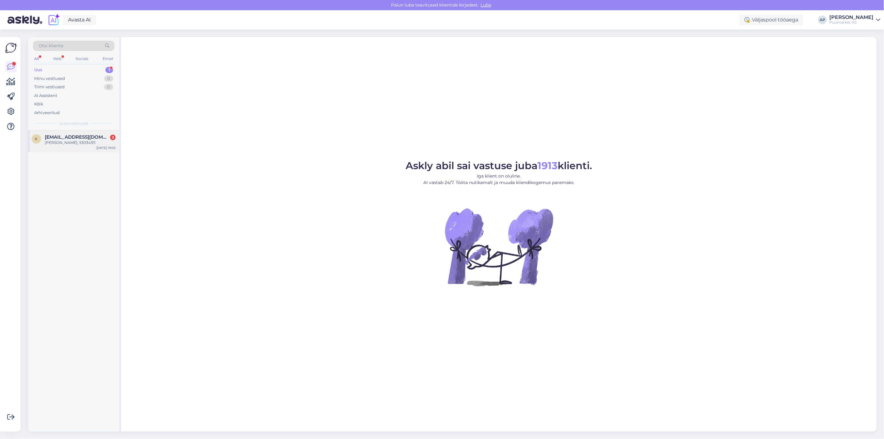  I want to click on span: k, so click(36, 139).